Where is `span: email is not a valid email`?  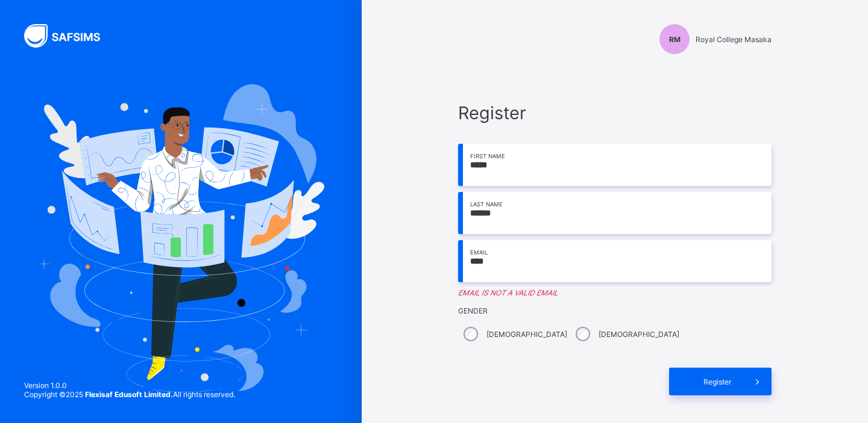
span: email is not a valid email is located at coordinates (509, 293).